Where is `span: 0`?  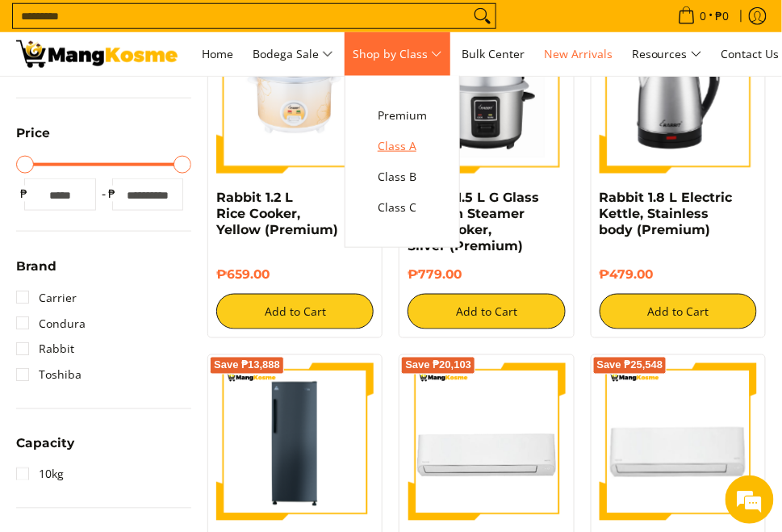 span: 0 is located at coordinates (704, 16).